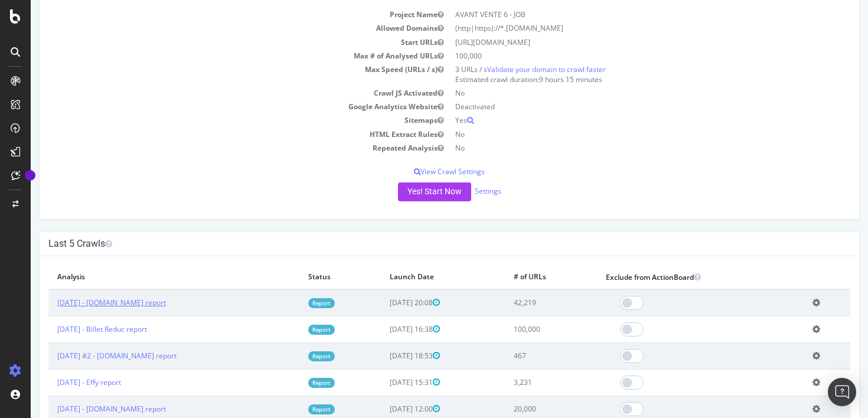  What do you see at coordinates (619, 74) in the screenshot?
I see `td: 3 URLs / s Estimated crawl duration:` at bounding box center [619, 74].